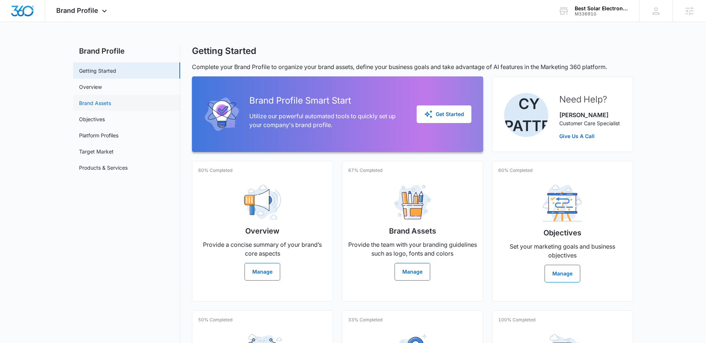 This screenshot has width=706, height=343. What do you see at coordinates (224, 51) in the screenshot?
I see `h1: Getting Started` at bounding box center [224, 51].